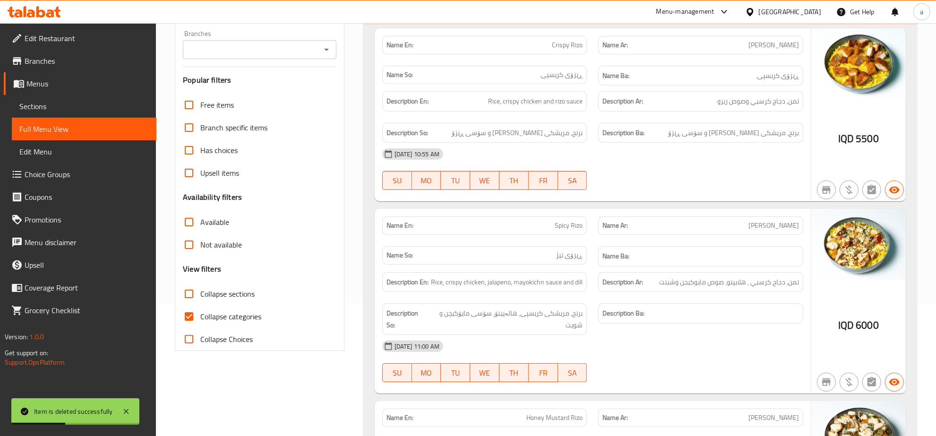 This screenshot has height=436, width=936. I want to click on span: Promotions, so click(86, 220).